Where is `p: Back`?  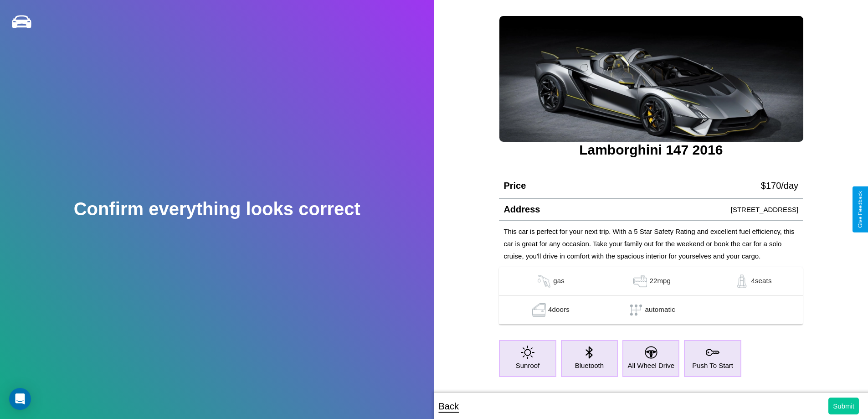 p: Back is located at coordinates (449, 406).